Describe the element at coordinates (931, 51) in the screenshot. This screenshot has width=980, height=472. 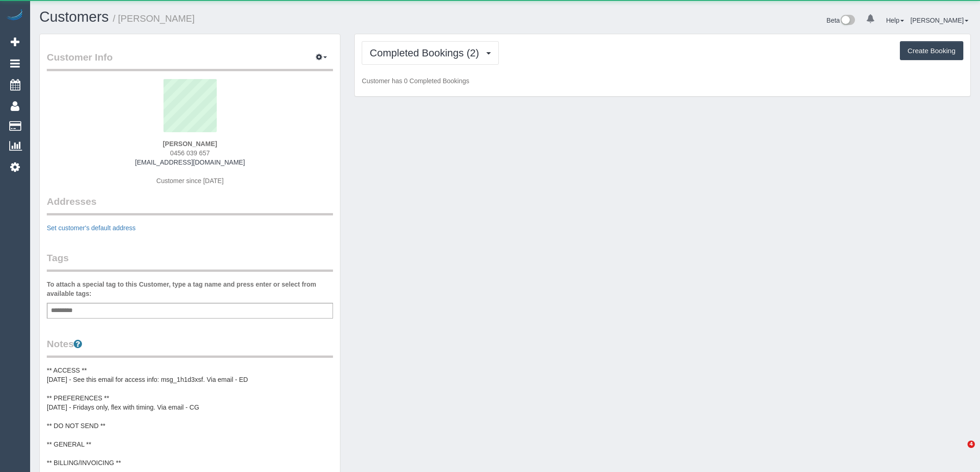
I see `button: Create Booking` at that location.